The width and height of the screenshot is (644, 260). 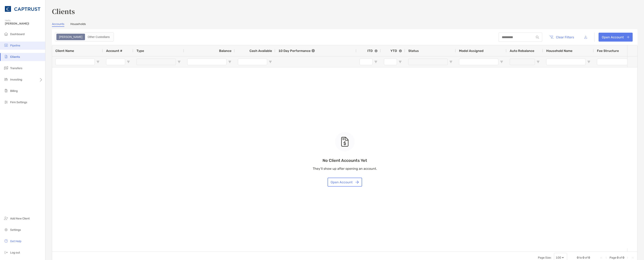 What do you see at coordinates (85, 37) in the screenshot?
I see `div: segmented control` at bounding box center [85, 37].